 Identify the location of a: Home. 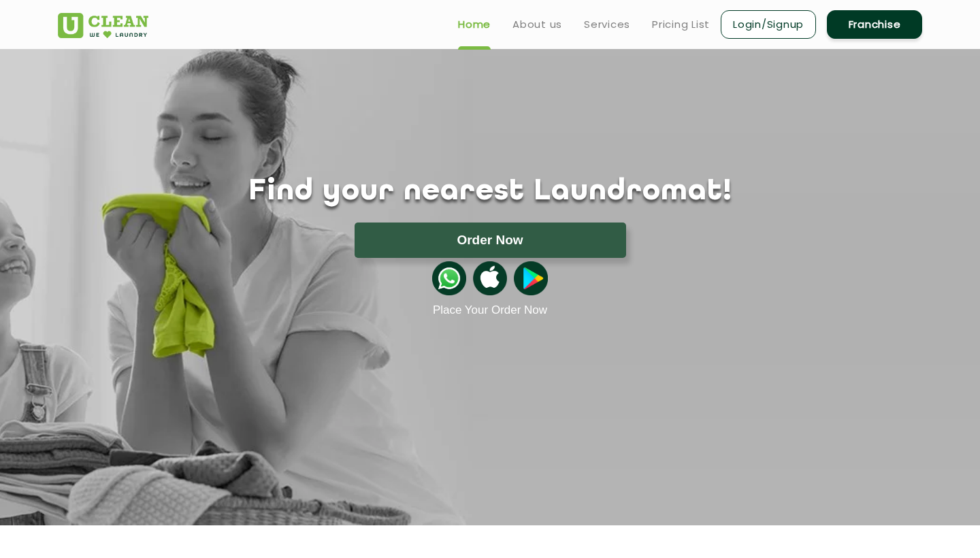
(474, 24).